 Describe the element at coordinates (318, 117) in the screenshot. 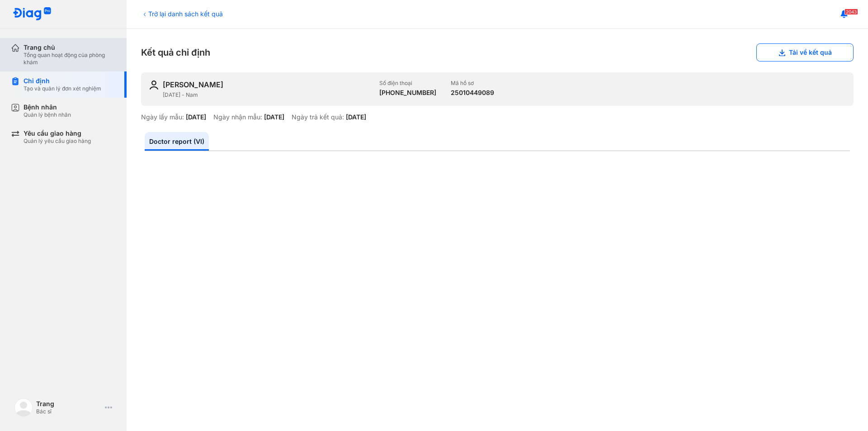

I see `div: Ngày trả kết quả:` at that location.